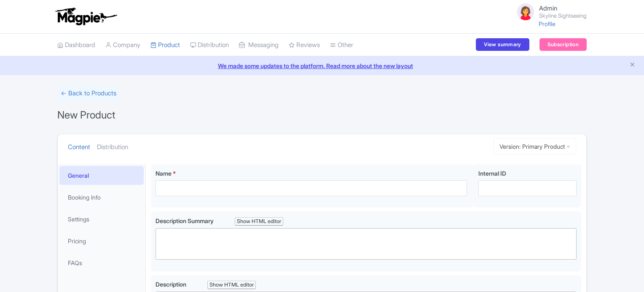 This screenshot has width=644, height=292. Describe the element at coordinates (342, 45) in the screenshot. I see `a: Other` at that location.